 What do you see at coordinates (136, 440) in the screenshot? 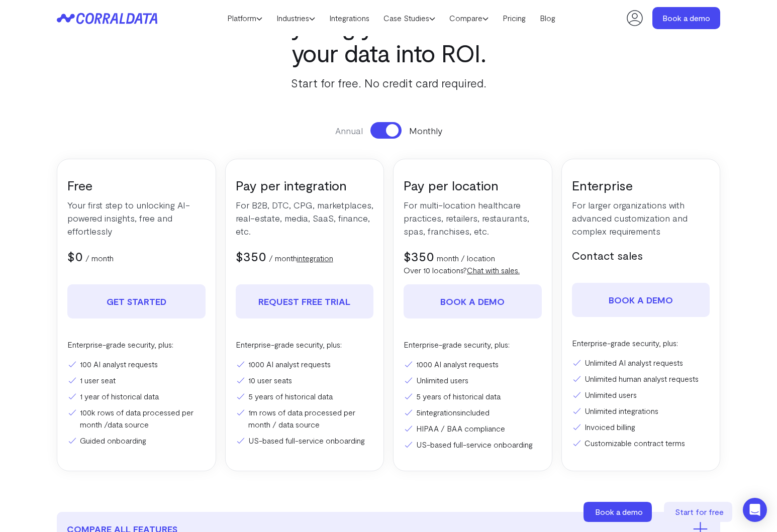
I see `li: Guided onboarding` at bounding box center [136, 440].